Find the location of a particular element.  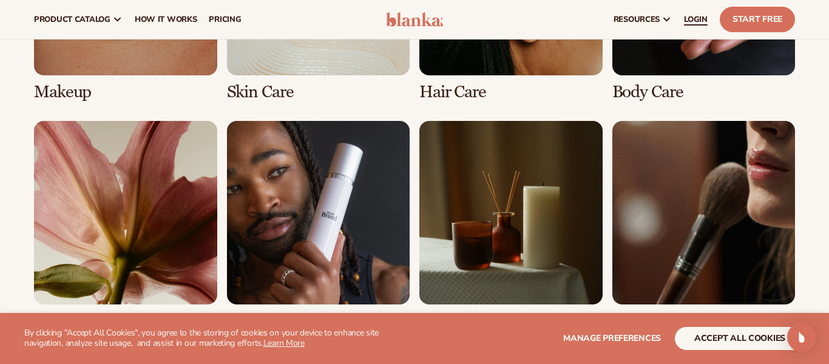

div: 5 / 8 is located at coordinates (126, 225).